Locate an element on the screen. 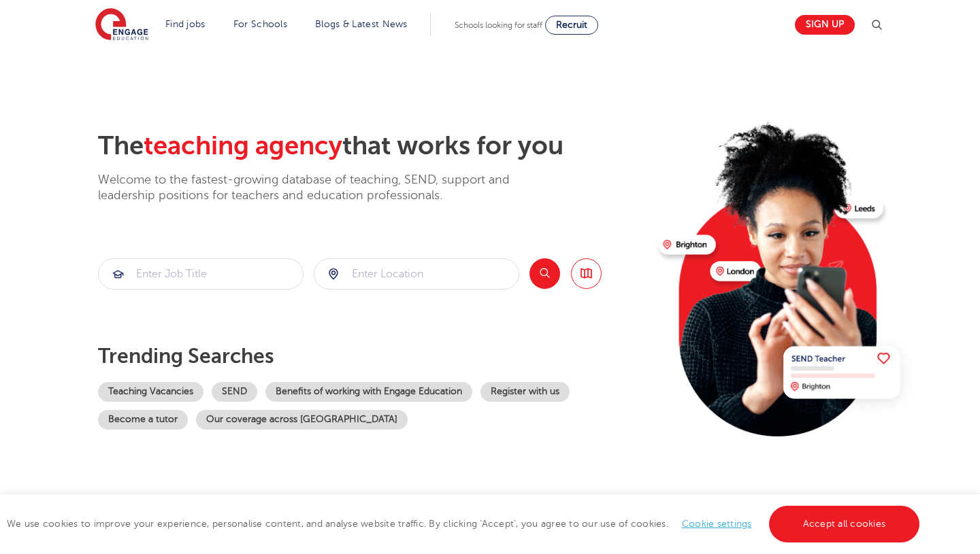 The height and width of the screenshot is (554, 980). a: Teaching Vacancies is located at coordinates (151, 391).